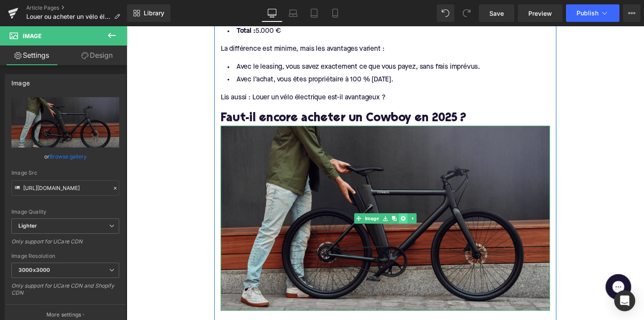 The height and width of the screenshot is (320, 644). I want to click on input: Link, so click(65, 188).